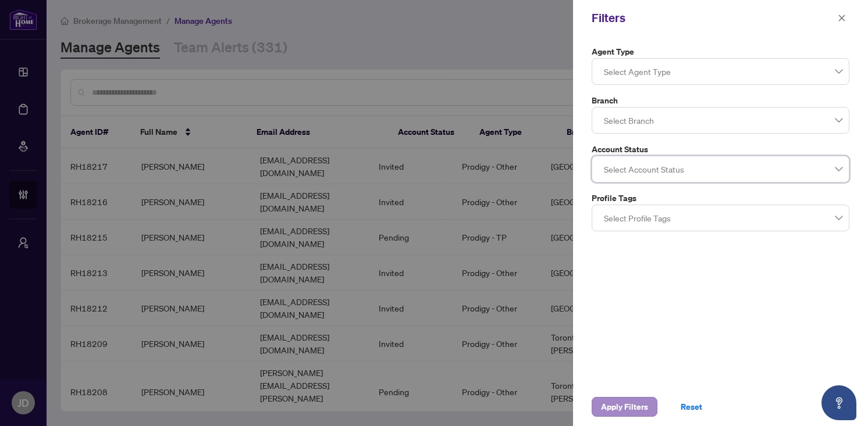 This screenshot has width=868, height=426. I want to click on span: Reset, so click(691, 406).